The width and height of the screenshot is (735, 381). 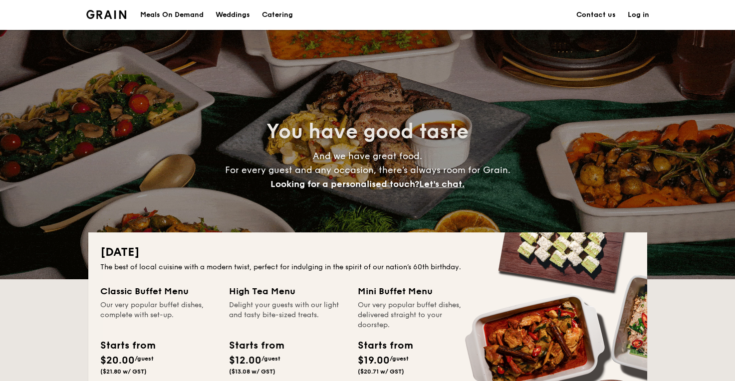 What do you see at coordinates (381, 372) in the screenshot?
I see `span: ($20.71 w/ GST)` at bounding box center [381, 372].